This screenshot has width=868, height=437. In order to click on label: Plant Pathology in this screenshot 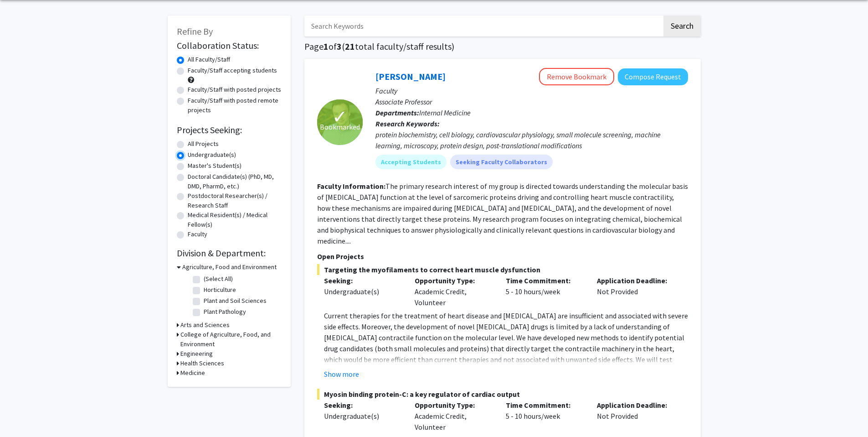, I will do `click(225, 312)`.